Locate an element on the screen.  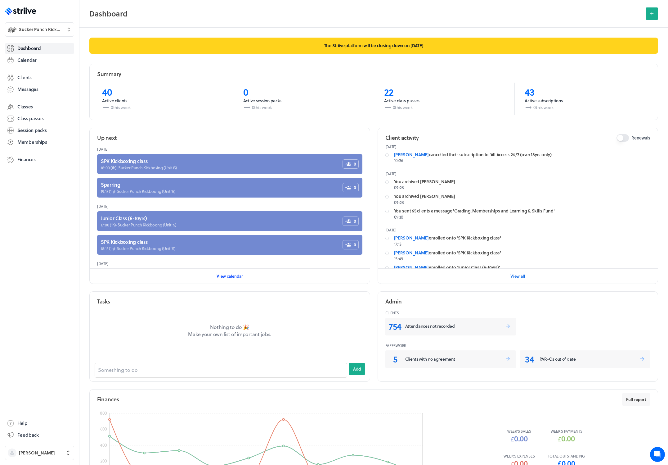
a: Dashboard is located at coordinates (39, 48).